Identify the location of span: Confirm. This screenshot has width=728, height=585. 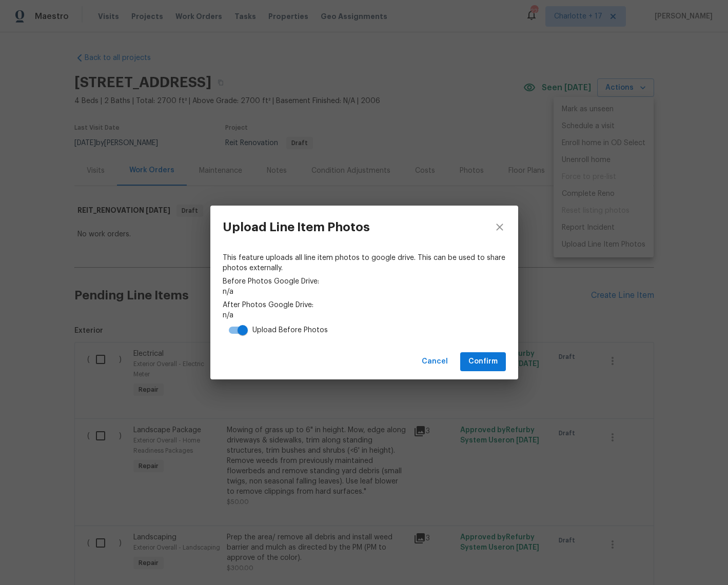
(483, 361).